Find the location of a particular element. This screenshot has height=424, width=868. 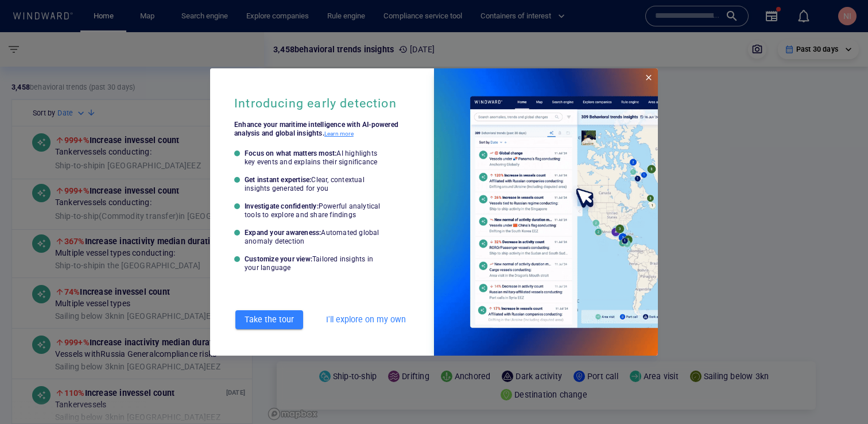

p: Customize your view: is located at coordinates (315, 263).